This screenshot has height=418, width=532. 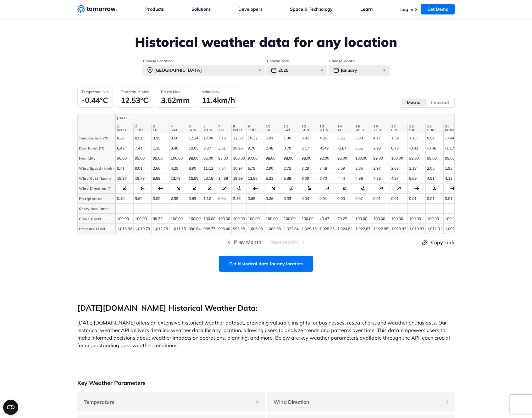 I want to click on td: 12.24, so click(x=194, y=138).